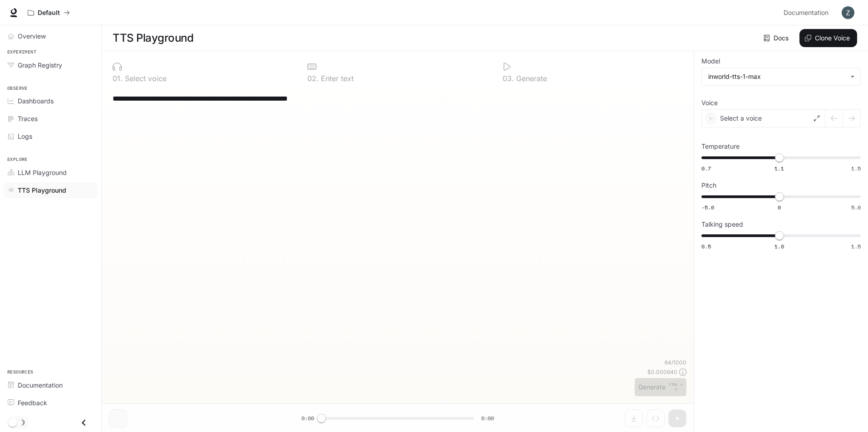 This screenshot has height=432, width=868. I want to click on a: Feedback, so click(51, 402).